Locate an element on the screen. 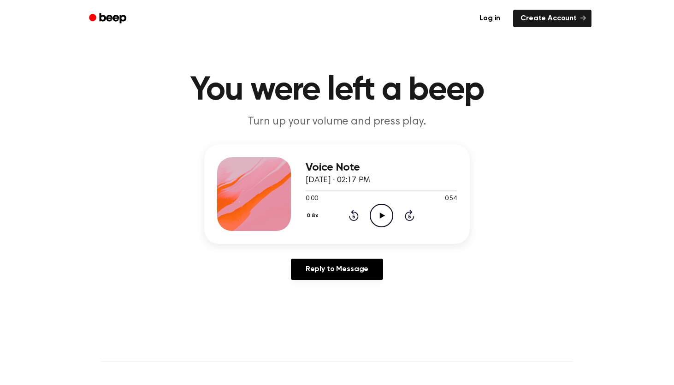  a: Log in is located at coordinates (489, 18).